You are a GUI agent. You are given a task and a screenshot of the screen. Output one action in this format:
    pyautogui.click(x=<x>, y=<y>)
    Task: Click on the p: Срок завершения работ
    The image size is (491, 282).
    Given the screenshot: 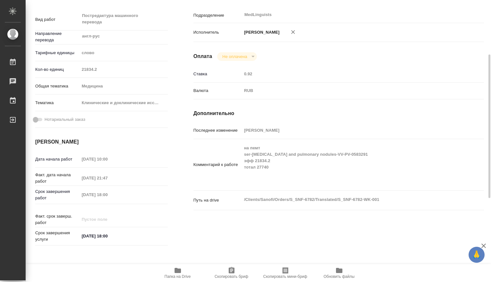 What is the action you would take?
    pyautogui.click(x=57, y=195)
    